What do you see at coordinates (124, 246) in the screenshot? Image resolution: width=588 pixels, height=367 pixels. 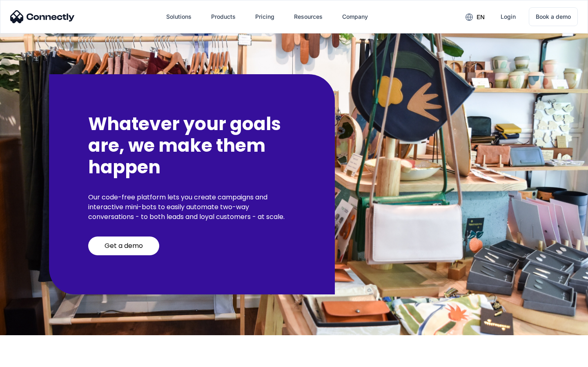 I see `div: Get a demo` at bounding box center [124, 246].